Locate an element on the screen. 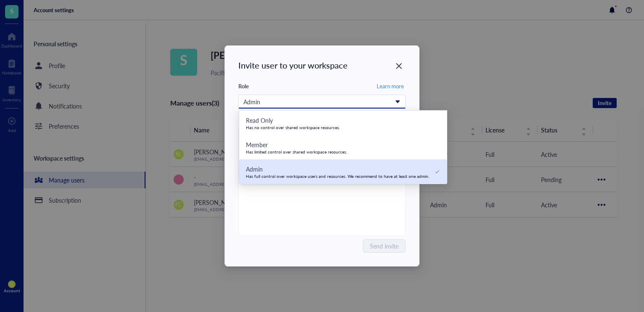 The image size is (644, 312). div: Role is located at coordinates (243, 86).